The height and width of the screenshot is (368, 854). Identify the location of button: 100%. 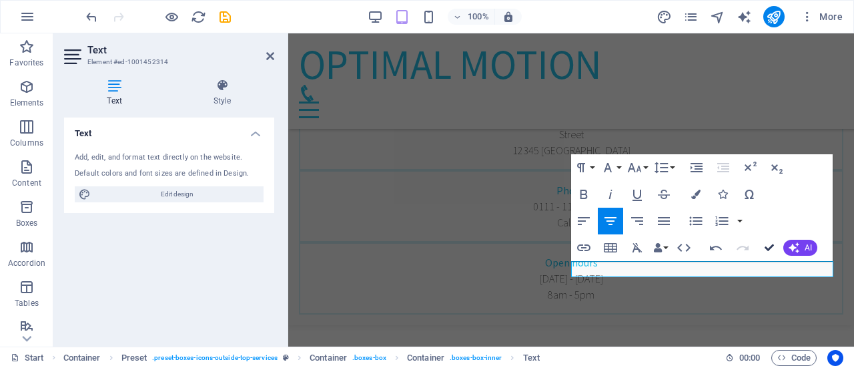
(471, 17).